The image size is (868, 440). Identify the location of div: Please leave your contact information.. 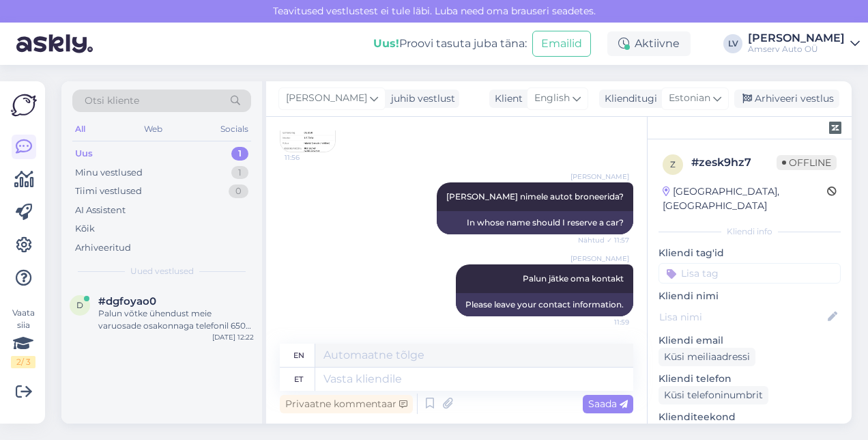
(545, 305).